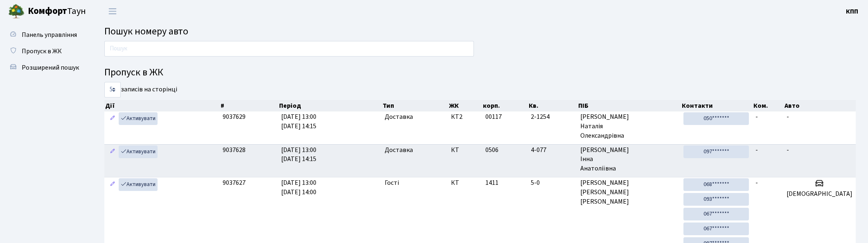 This screenshot has height=243, width=868. Describe the element at coordinates (852, 11) in the screenshot. I see `a: КПП` at that location.